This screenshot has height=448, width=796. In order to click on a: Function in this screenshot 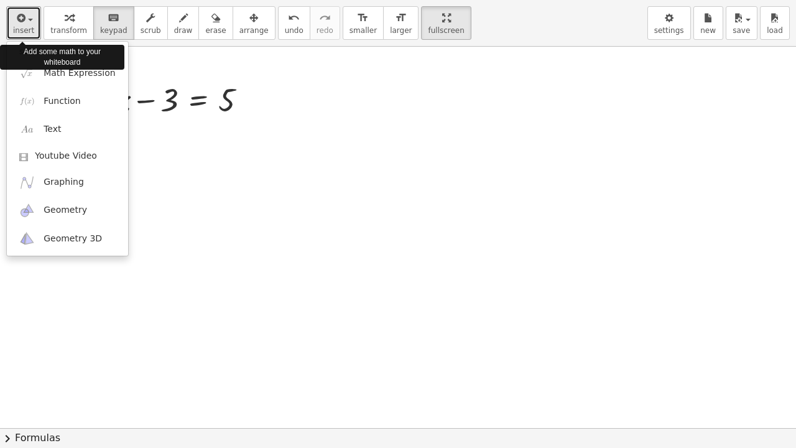, I will do `click(67, 101)`.